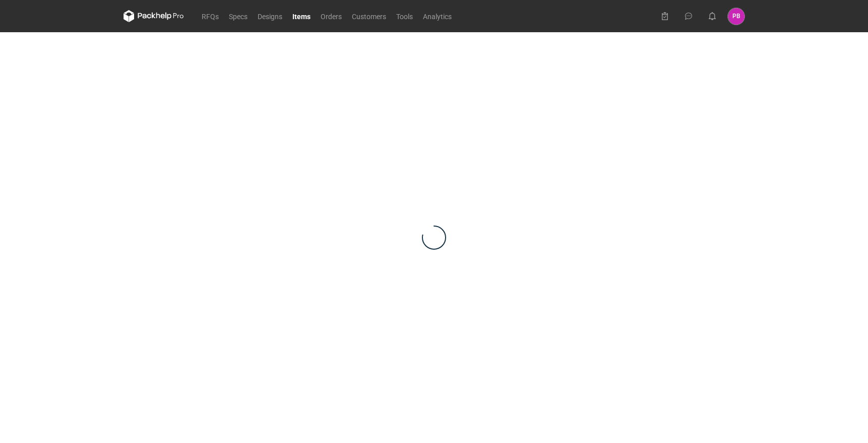 This screenshot has width=868, height=443. Describe the element at coordinates (736, 16) in the screenshot. I see `figcaption: PB` at that location.